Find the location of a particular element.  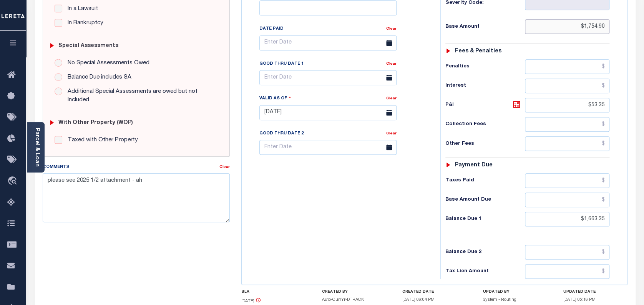

h6: Taxes Paid is located at coordinates (485, 180).